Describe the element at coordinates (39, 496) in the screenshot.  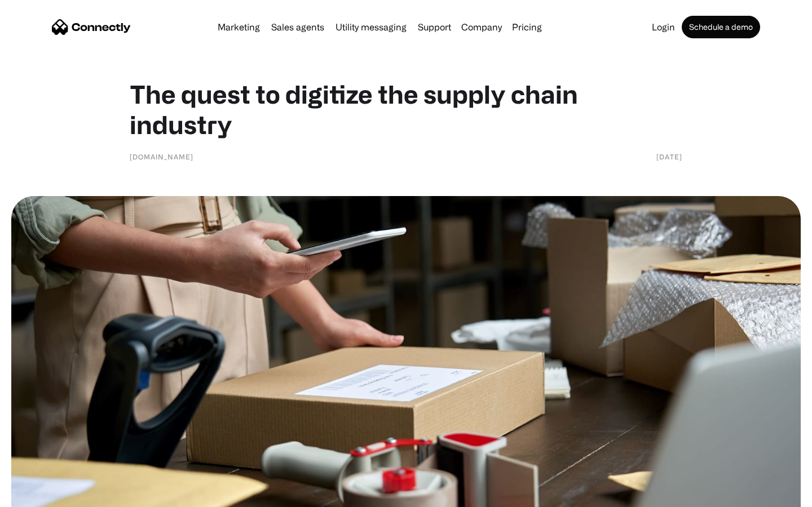
I see `aside: Language selected: English` at that location.